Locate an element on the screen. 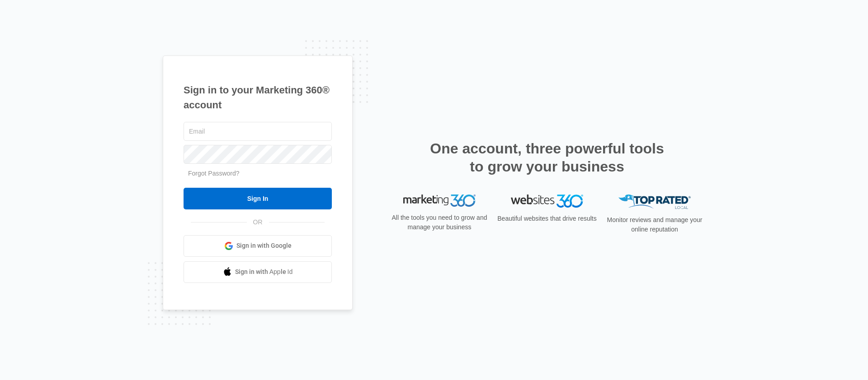 This screenshot has height=380, width=868. img: Top Rated Local is located at coordinates (654, 202).